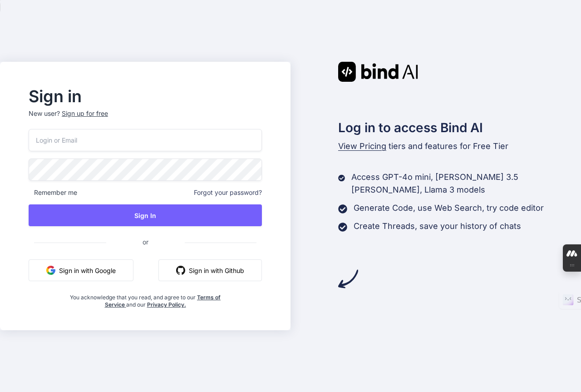 The height and width of the screenshot is (392, 581). I want to click on a: Privacy Policy., so click(166, 304).